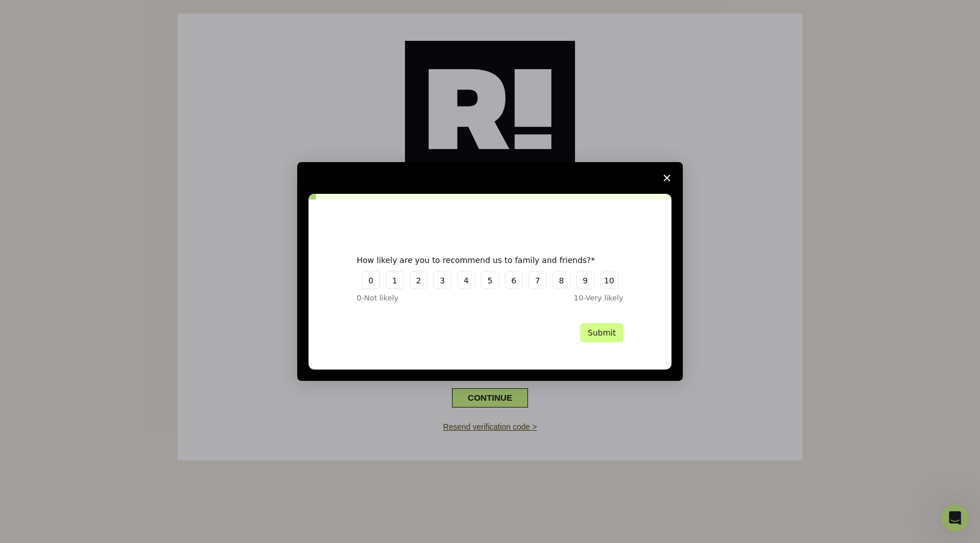 This screenshot has height=543, width=980. What do you see at coordinates (481, 261) in the screenshot?
I see `div: How likely are you to recommend us to family and friends?` at bounding box center [481, 261].